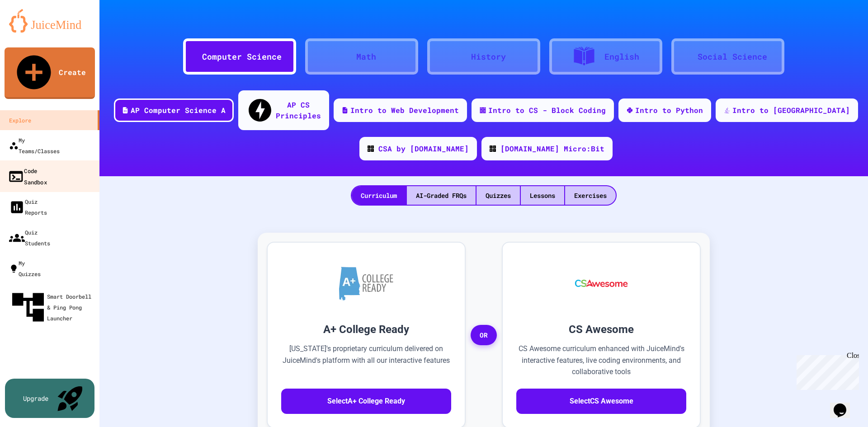 The image size is (868, 427). What do you see at coordinates (601, 283) in the screenshot?
I see `img: CS Awesome` at bounding box center [601, 283].